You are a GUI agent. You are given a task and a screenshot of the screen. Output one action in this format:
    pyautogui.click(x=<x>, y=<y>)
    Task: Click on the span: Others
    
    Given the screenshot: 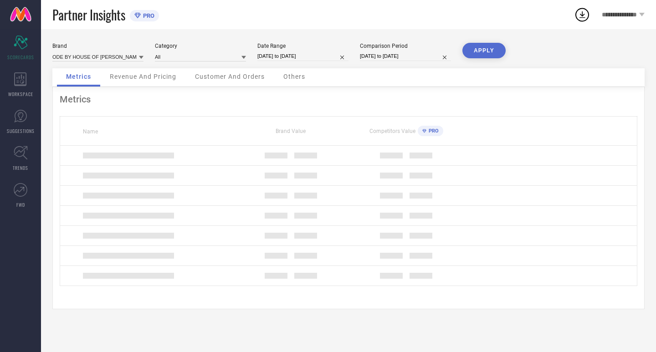 What is the action you would take?
    pyautogui.click(x=294, y=77)
    